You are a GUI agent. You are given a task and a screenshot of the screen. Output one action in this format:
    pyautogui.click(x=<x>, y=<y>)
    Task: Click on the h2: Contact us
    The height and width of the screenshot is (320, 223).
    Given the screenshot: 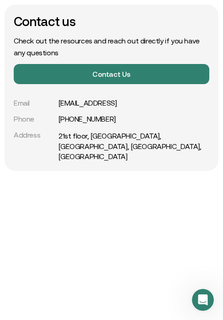 What is the action you would take?
    pyautogui.click(x=112, y=22)
    